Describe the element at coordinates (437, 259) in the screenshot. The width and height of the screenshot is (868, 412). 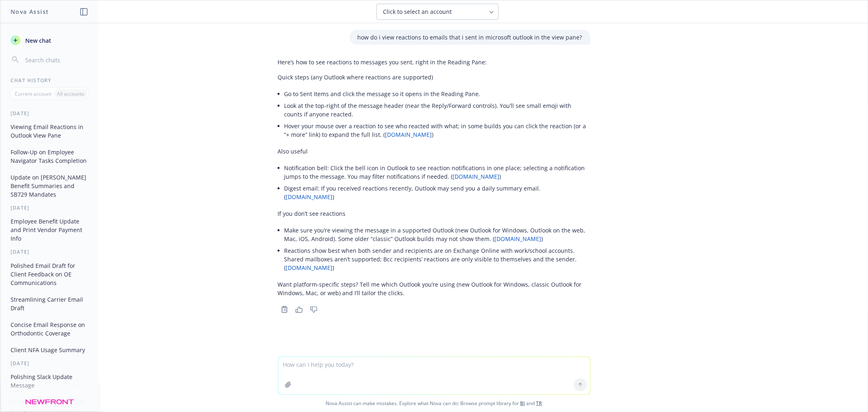
I see `li: Reactions show best when both sender and recipients are on Exchange Online with work/school accou...` at that location.